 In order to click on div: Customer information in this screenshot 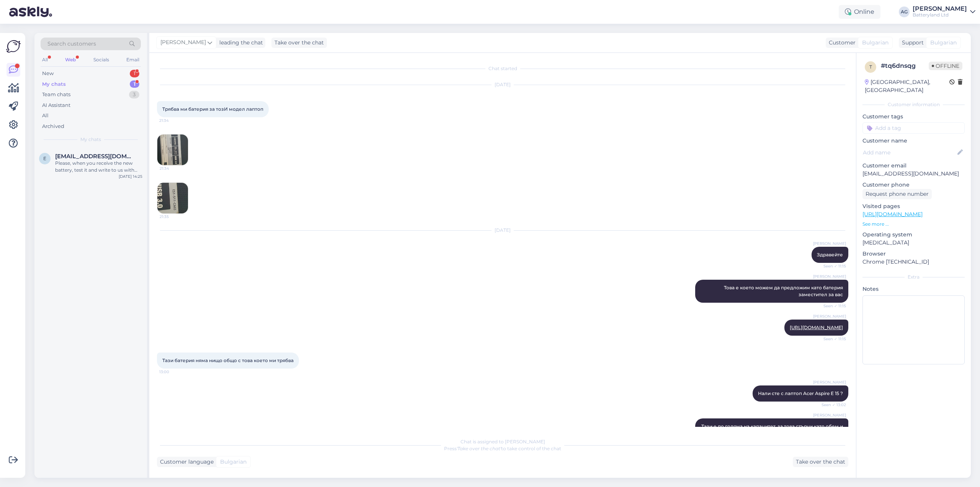, I will do `click(914, 105)`.